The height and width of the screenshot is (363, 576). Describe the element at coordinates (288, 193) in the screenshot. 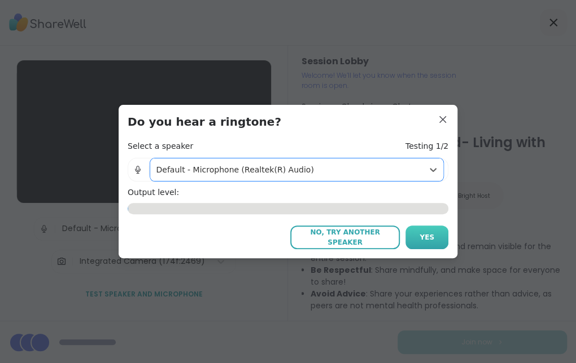

I see `h4: Output level:` at that location.